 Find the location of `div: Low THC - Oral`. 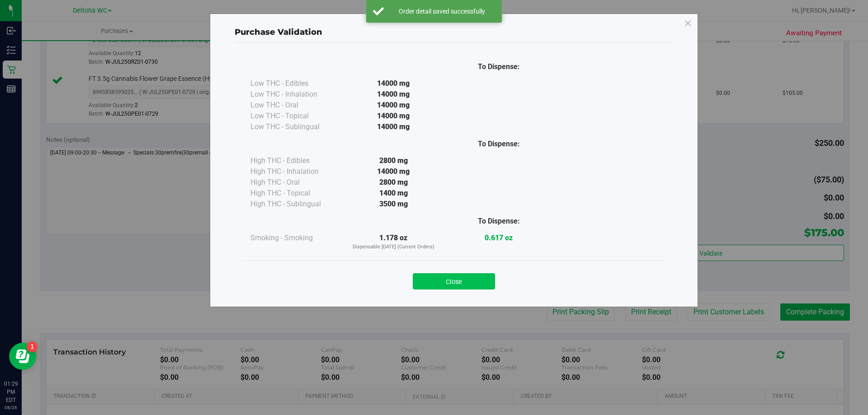

div: Low THC - Oral is located at coordinates (296, 106).